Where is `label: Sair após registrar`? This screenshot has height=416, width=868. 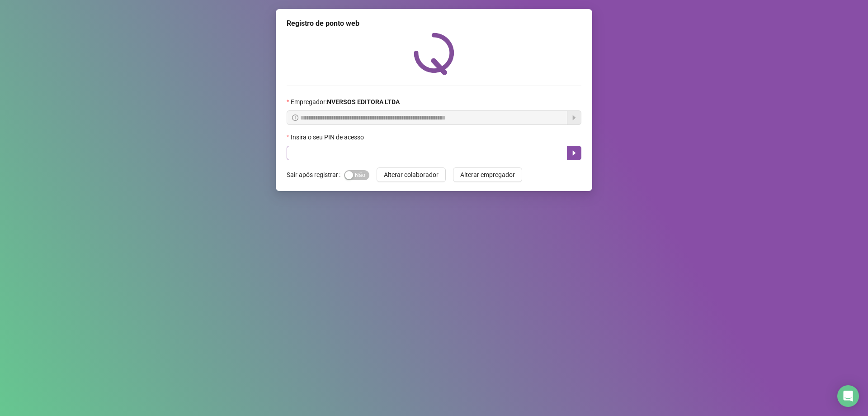 label: Sair após registrar is located at coordinates (315, 174).